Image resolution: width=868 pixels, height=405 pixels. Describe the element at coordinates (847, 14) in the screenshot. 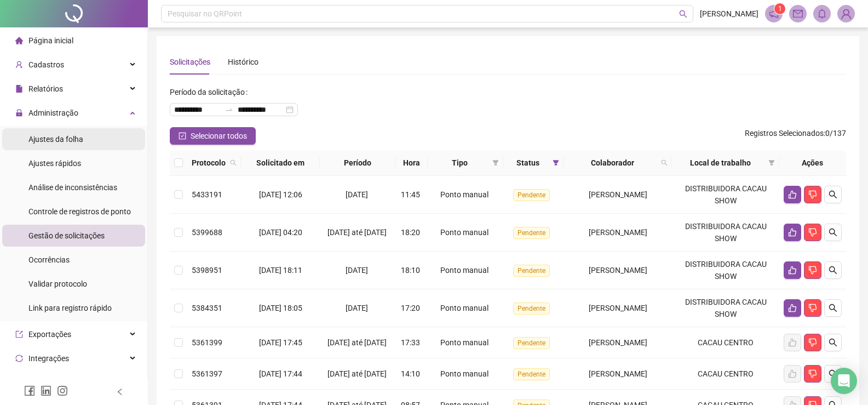

I see `img: 75839` at that location.